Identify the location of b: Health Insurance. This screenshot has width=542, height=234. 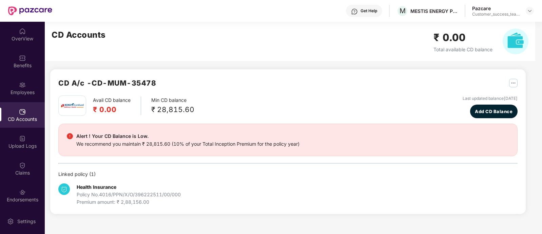
(96, 187).